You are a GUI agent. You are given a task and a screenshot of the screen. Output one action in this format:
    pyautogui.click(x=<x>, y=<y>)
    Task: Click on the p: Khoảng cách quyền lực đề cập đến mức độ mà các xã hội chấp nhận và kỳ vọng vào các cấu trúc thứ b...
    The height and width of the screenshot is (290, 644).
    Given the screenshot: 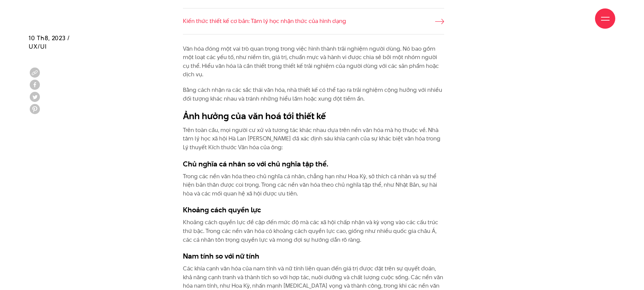 What is the action you would take?
    pyautogui.click(x=313, y=231)
    